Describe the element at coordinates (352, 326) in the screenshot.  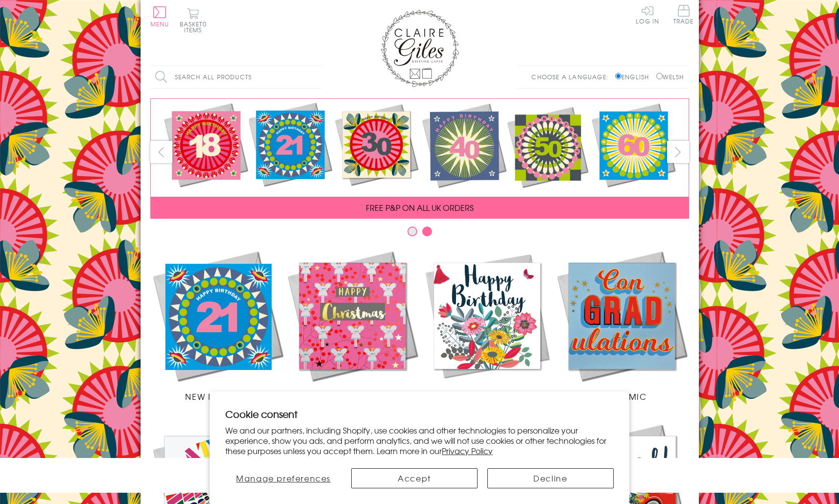
I see `a: Christmas` at that location.